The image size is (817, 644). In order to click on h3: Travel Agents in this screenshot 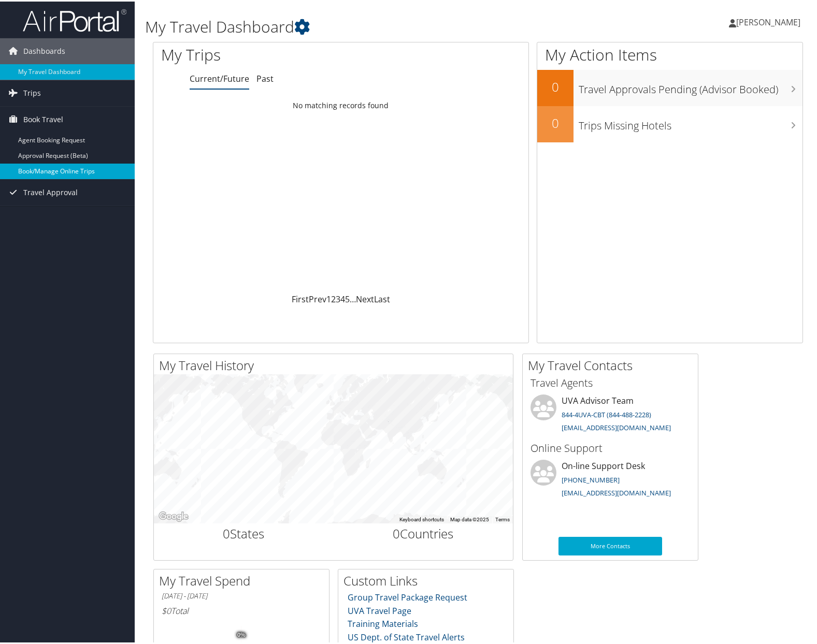, I will do `click(610, 381)`.